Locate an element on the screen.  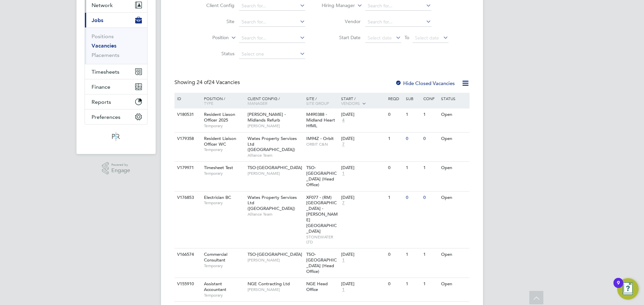
div: V179358 is located at coordinates (187, 138).